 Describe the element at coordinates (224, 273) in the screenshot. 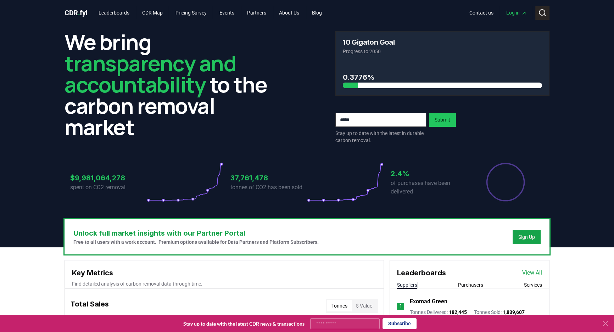

I see `h3: Key Metrics` at that location.